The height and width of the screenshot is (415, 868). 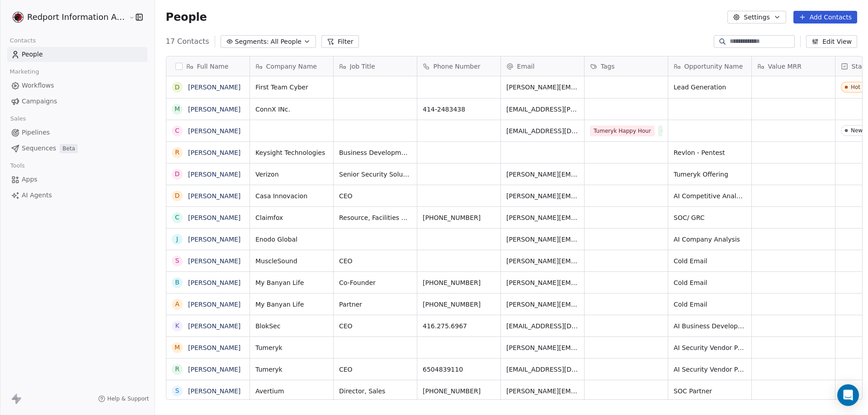 What do you see at coordinates (375, 66) in the screenshot?
I see `div: Job Title` at bounding box center [375, 66].